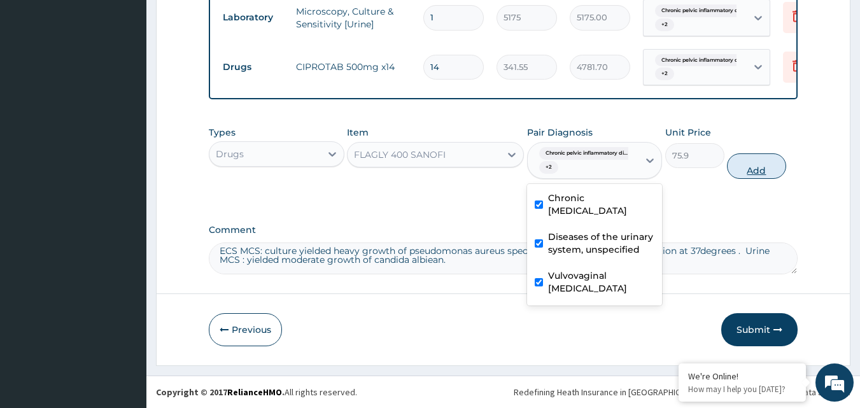 Image resolution: width=860 pixels, height=408 pixels. I want to click on td: Drugs, so click(253, 67).